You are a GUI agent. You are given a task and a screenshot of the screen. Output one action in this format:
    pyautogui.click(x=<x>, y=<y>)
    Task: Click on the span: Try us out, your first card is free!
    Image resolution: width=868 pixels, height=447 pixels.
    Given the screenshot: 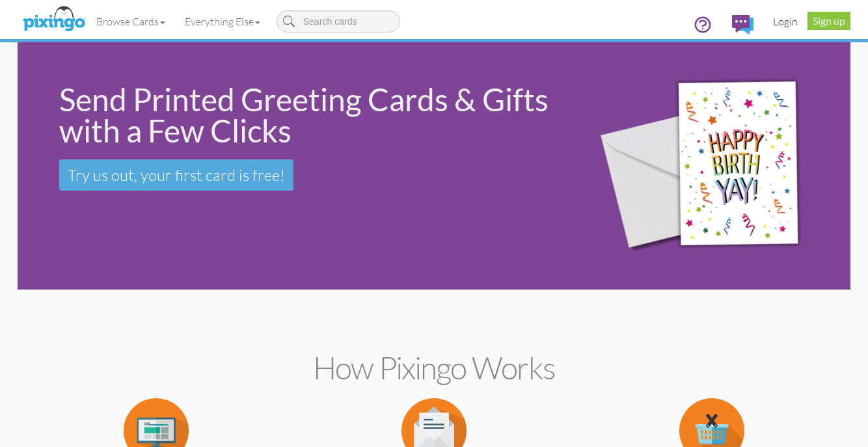 What is the action you would take?
    pyautogui.click(x=177, y=175)
    